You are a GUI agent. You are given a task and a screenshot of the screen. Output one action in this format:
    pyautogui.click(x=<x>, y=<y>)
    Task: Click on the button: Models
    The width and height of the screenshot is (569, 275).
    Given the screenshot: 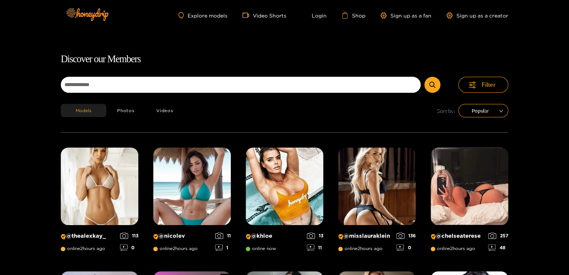 What is the action you would take?
    pyautogui.click(x=84, y=110)
    